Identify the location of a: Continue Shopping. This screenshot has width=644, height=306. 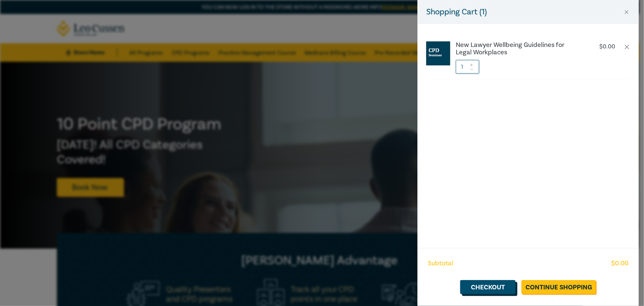
(559, 287).